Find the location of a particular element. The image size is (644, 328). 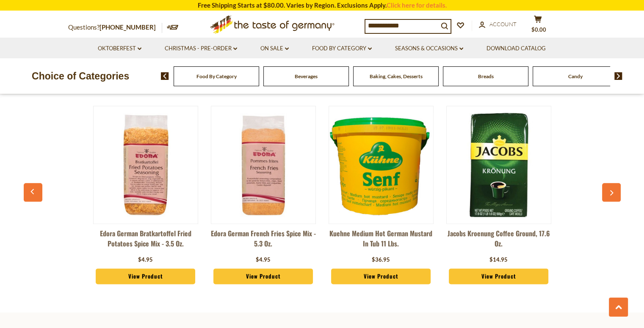

p: Questions? is located at coordinates (116, 28).